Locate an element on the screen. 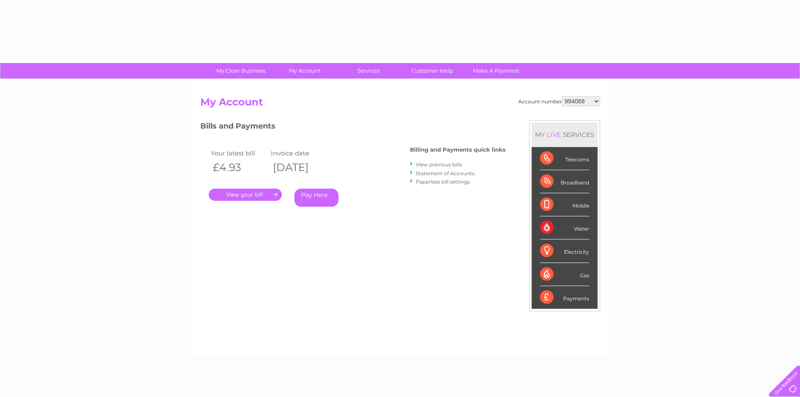 The width and height of the screenshot is (800, 397). a: My Clear Business is located at coordinates (241, 71).